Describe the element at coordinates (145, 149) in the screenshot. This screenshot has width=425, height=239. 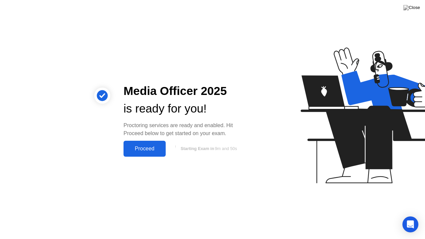
I see `div: Proceed` at that location.